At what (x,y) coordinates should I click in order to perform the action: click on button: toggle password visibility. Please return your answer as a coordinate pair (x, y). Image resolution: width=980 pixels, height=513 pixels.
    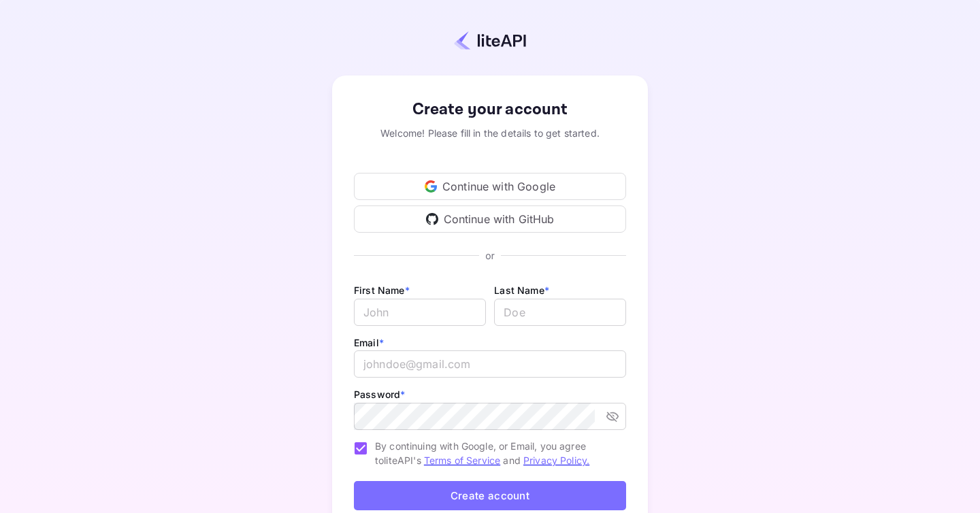
    Looking at the image, I should click on (613, 416).